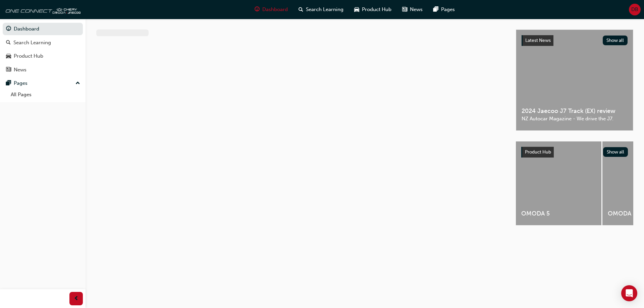 This screenshot has height=308, width=644. I want to click on span: Search Learning, so click(325, 10).